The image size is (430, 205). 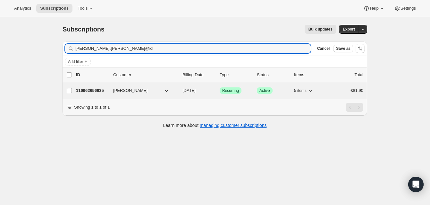 What do you see at coordinates (304, 91) in the screenshot?
I see `button: 5 items` at bounding box center [304, 91].